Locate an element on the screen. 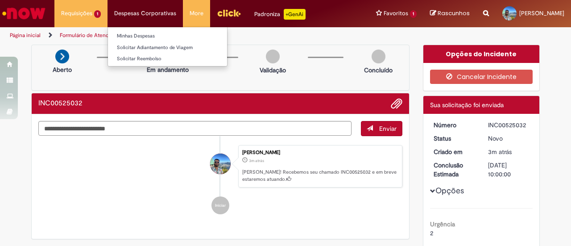 Image resolution: width=571 pixels, height=246 pixels. span: Favoritos is located at coordinates (395, 13).